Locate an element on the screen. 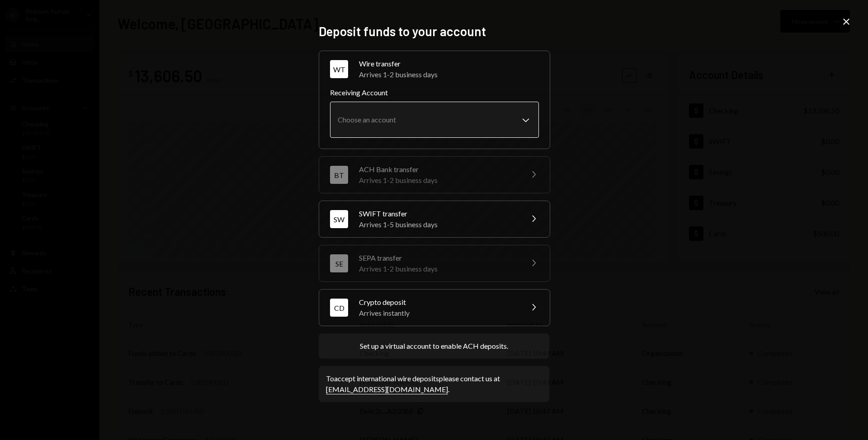 This screenshot has width=868, height=440. div: SE is located at coordinates (339, 263).